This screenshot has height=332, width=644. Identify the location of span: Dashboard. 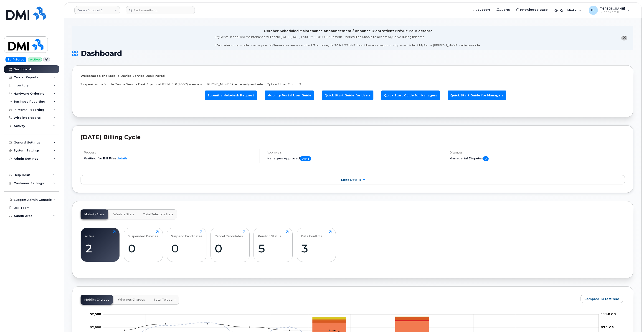
(101, 53).